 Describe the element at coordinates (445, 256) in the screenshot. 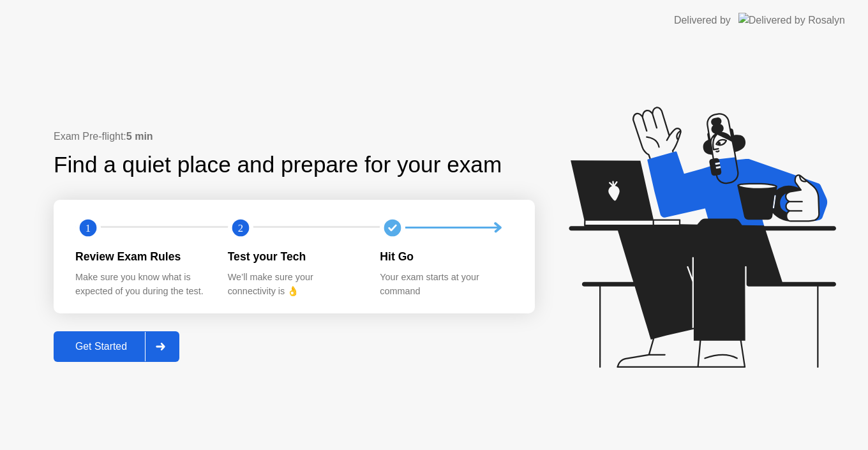

I see `div: Hit Go` at that location.